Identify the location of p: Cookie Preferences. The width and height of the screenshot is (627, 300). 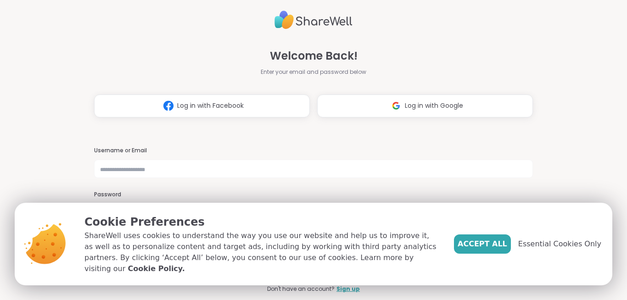
(262, 222).